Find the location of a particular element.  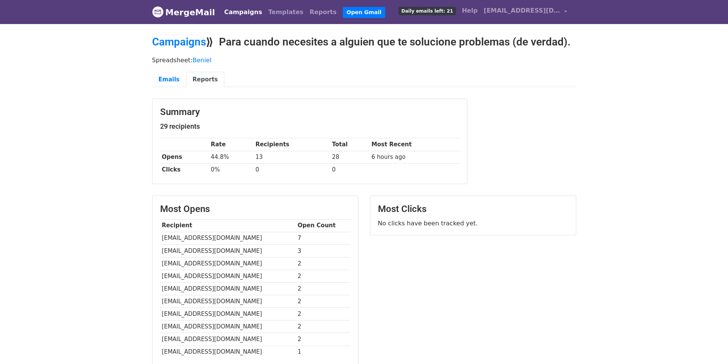

td: 1 is located at coordinates (323, 352).